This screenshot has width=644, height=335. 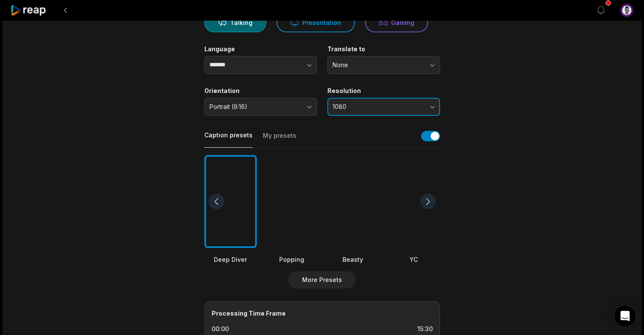 I want to click on div: YC, so click(x=414, y=259).